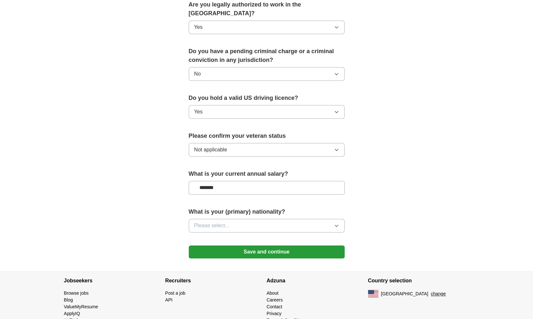 Image resolution: width=533 pixels, height=319 pixels. I want to click on span: No, so click(197, 74).